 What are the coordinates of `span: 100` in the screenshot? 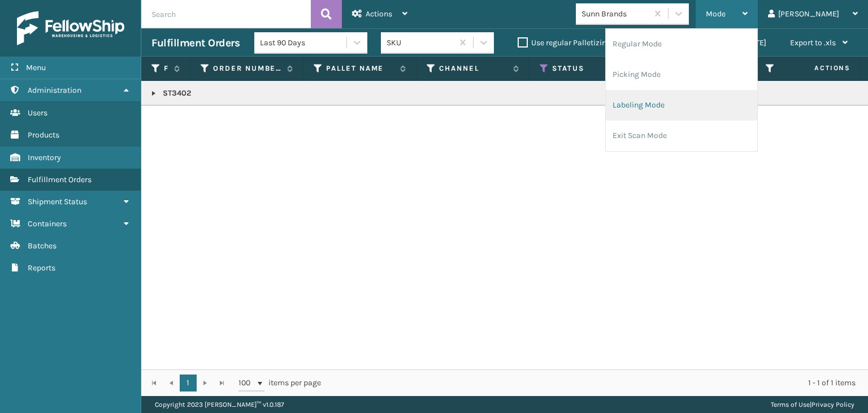 It's located at (247, 383).